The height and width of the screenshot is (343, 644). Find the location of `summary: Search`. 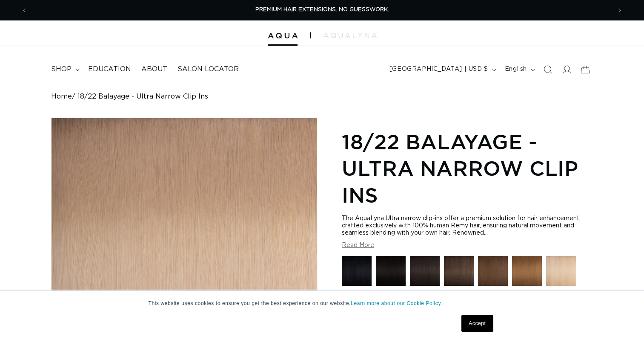

summary: Search is located at coordinates (548, 69).